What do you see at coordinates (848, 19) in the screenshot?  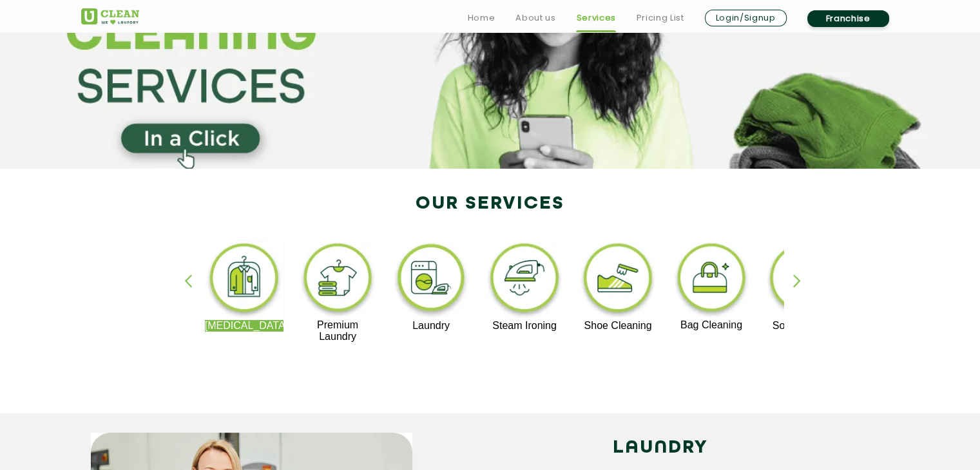 I see `a: Franchise` at bounding box center [848, 19].